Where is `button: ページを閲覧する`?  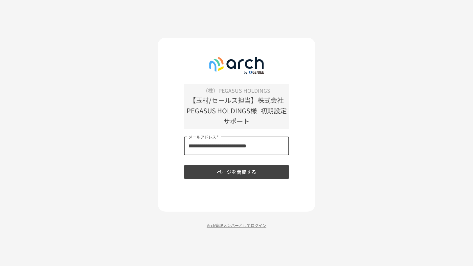
button: ページを閲覧する is located at coordinates (236, 172).